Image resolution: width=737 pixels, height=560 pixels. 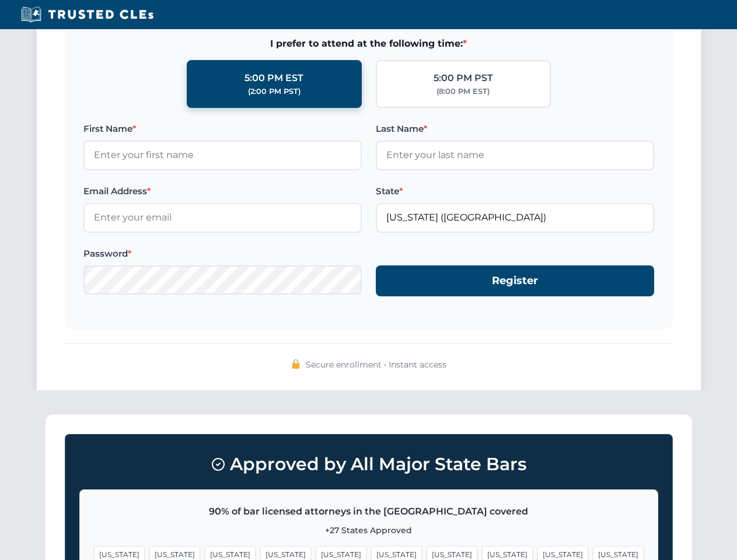 What do you see at coordinates (369, 530) in the screenshot?
I see `p: +27 States Approved` at bounding box center [369, 530].